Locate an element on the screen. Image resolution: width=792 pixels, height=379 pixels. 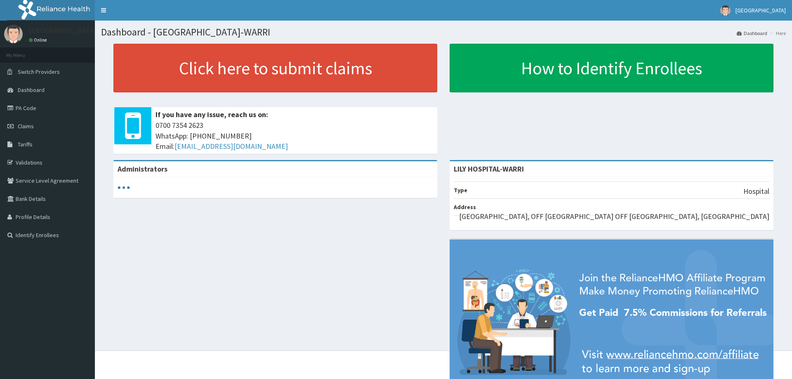
a: Dashboard is located at coordinates (752, 33).